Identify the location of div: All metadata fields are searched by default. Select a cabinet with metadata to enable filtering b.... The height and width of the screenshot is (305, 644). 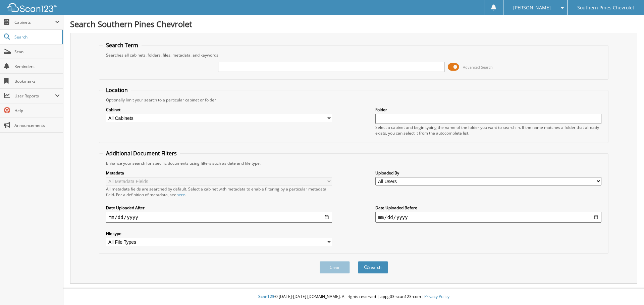
(219, 192).